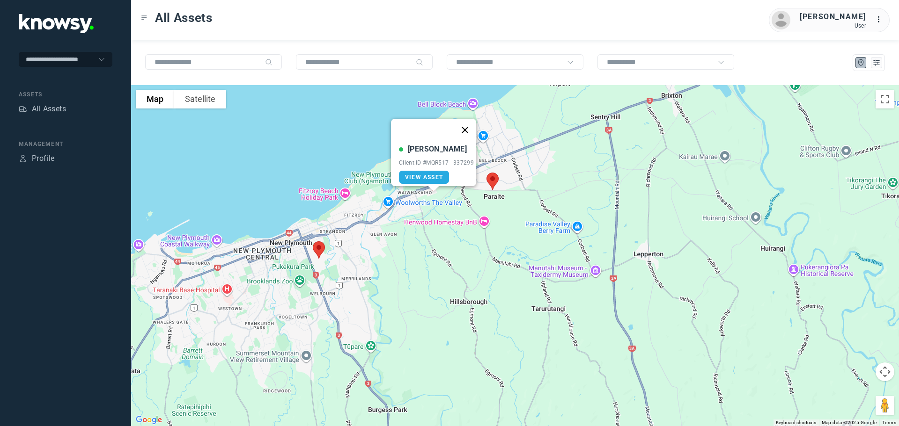 The image size is (899, 426). What do you see at coordinates (144, 18) in the screenshot?
I see `div: Toggle Menu` at bounding box center [144, 18].